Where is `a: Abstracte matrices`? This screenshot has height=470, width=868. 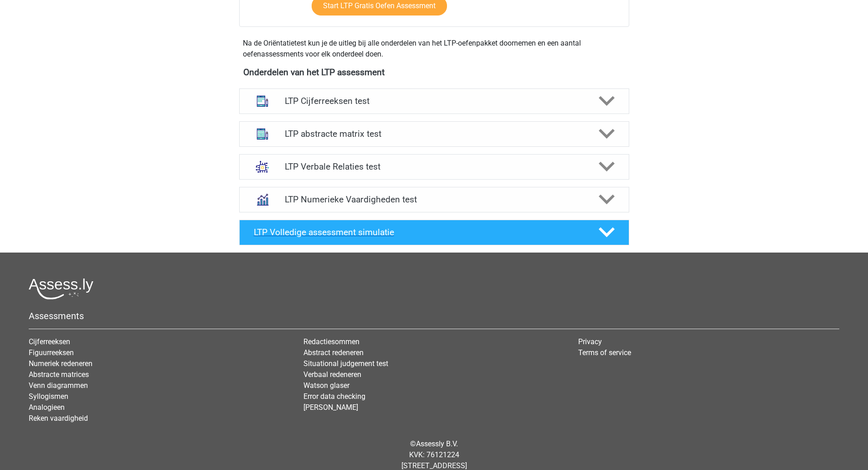 a: Abstracte matrices is located at coordinates (59, 374).